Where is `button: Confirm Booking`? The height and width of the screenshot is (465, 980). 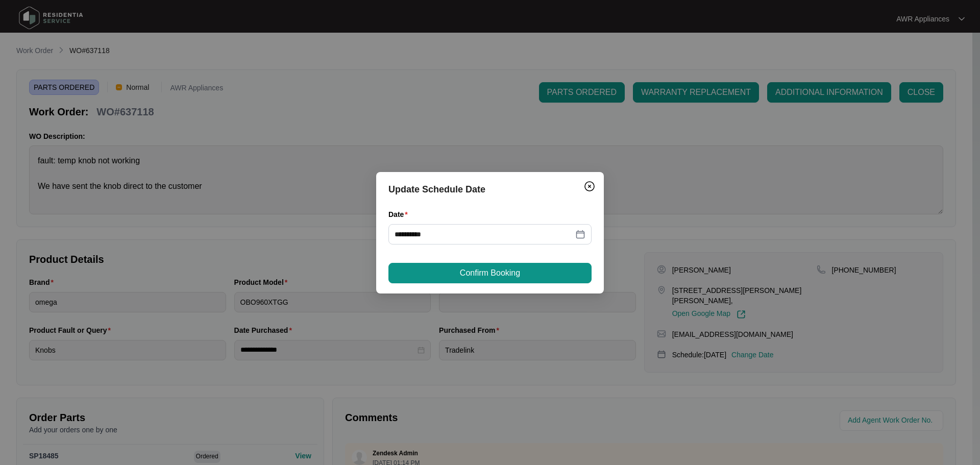
button: Confirm Booking is located at coordinates (490, 273).